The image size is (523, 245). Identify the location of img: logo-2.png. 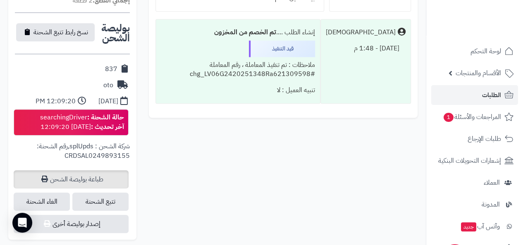
(490, 31).